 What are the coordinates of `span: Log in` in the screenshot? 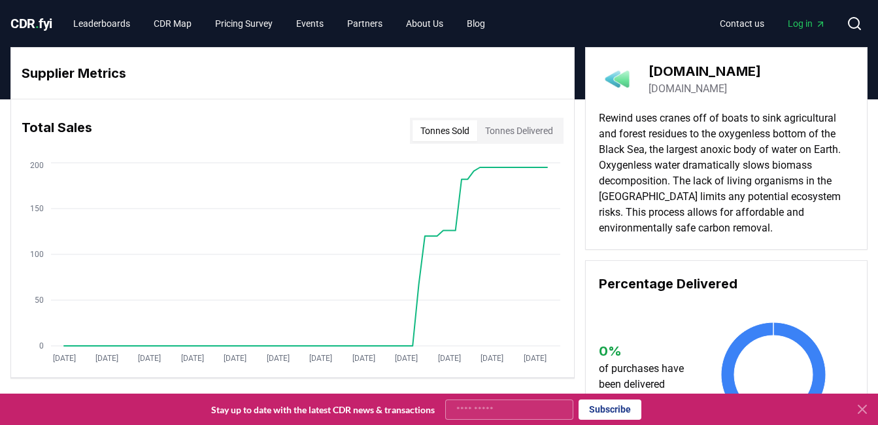 It's located at (807, 24).